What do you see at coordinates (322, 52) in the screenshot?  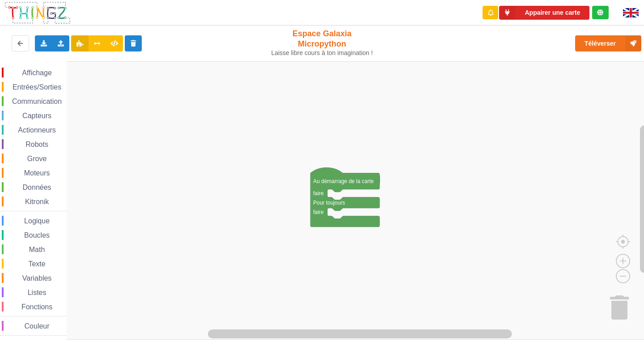 I see `div: Laisse libre cours à ton imagination !` at bounding box center [322, 52].